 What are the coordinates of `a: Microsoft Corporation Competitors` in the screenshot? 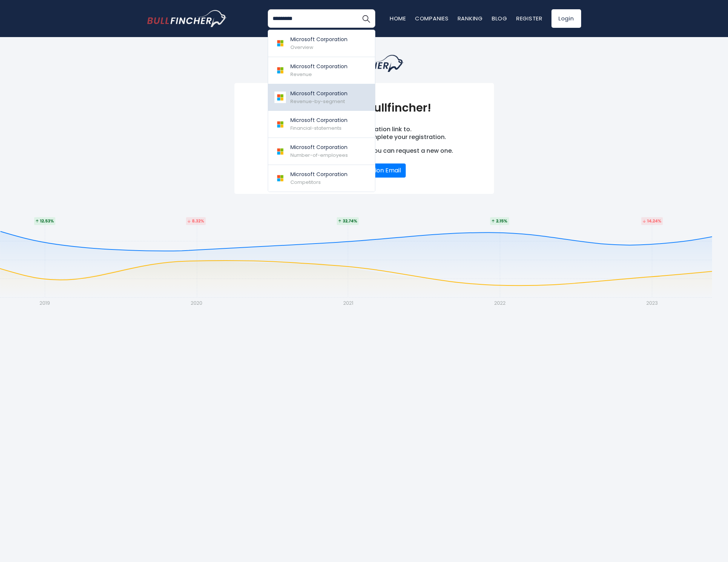 It's located at (322, 178).